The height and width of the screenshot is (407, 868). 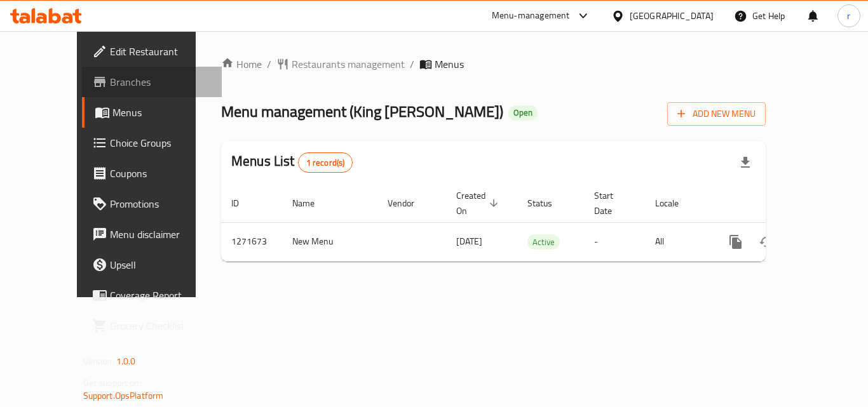 What do you see at coordinates (409, 204) in the screenshot?
I see `span: Vendor` at bounding box center [409, 204].